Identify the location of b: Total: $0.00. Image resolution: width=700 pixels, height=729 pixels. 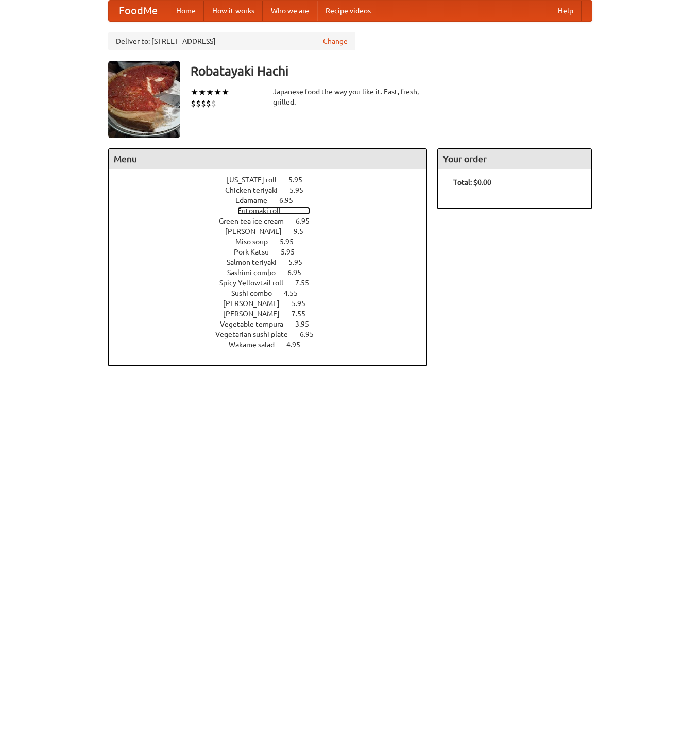
(472, 183).